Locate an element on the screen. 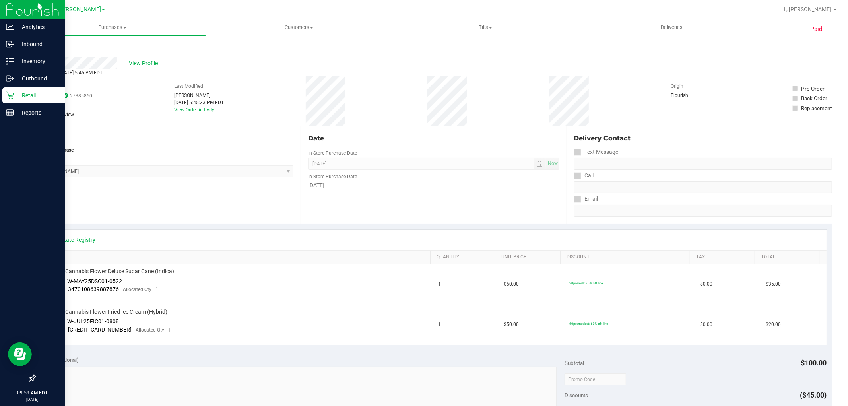 The image size is (848, 406). a: Tills is located at coordinates (485, 27).